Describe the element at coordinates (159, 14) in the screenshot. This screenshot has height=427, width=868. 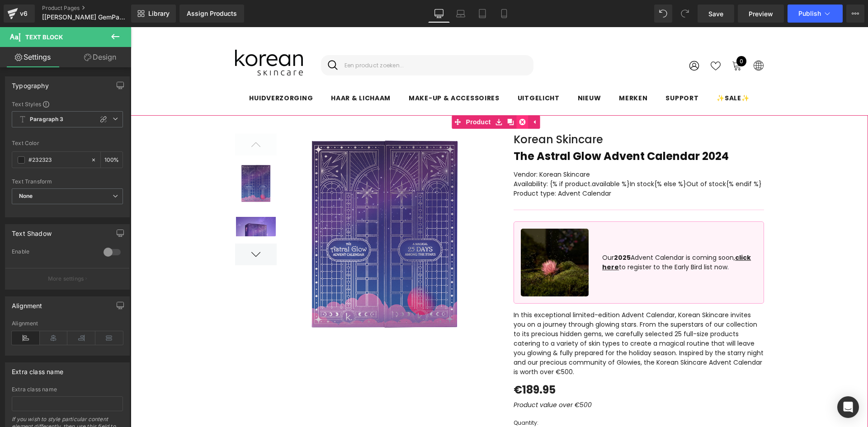
I see `span: Library` at that location.